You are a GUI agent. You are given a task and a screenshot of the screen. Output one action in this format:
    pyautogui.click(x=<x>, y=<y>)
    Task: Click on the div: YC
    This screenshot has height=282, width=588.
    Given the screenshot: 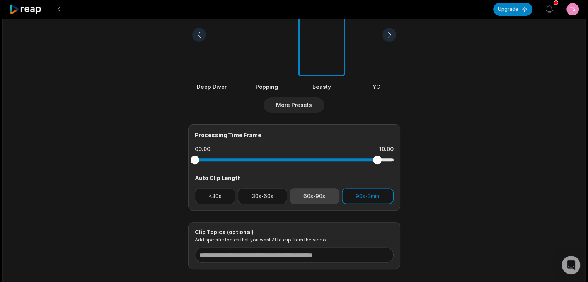 What is the action you would take?
    pyautogui.click(x=377, y=87)
    